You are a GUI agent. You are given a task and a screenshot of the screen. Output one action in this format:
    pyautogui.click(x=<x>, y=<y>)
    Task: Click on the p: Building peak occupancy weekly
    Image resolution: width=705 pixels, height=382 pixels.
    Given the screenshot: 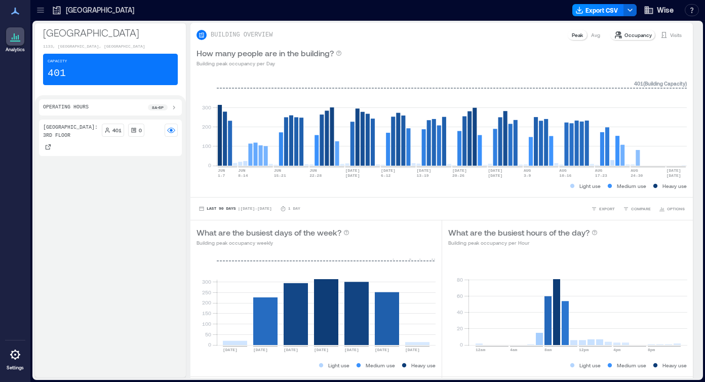 What is the action you would take?
    pyautogui.click(x=273, y=243)
    